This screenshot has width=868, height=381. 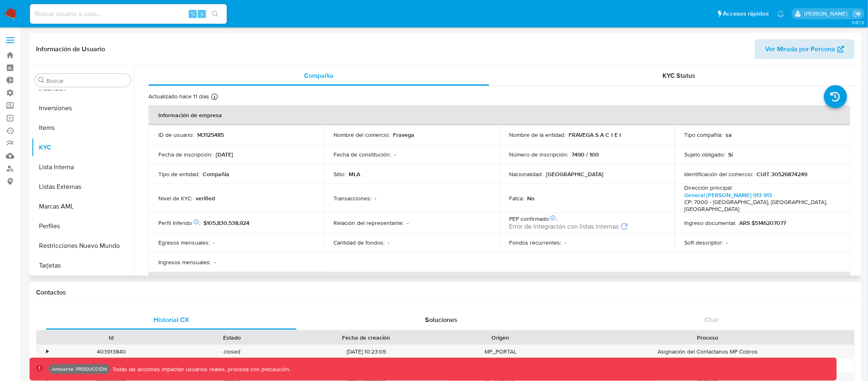 What do you see at coordinates (404, 135) in the screenshot?
I see `p: Fravega` at bounding box center [404, 135].